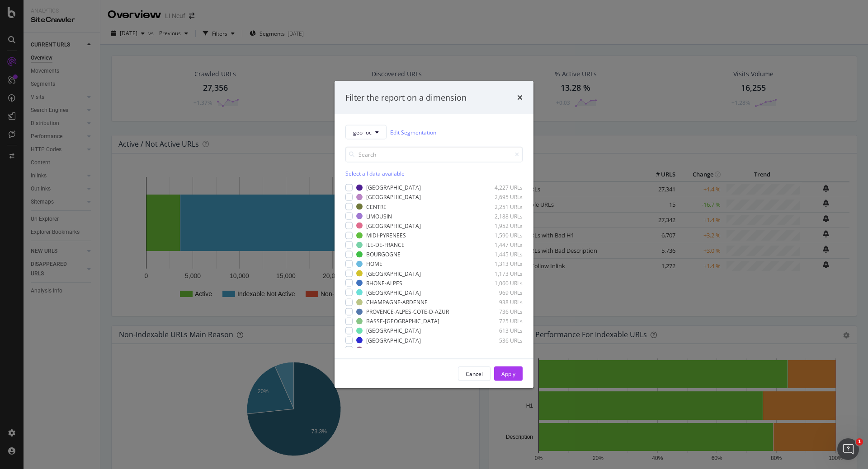 The height and width of the screenshot is (469, 868). Describe the element at coordinates (385, 245) in the screenshot. I see `div: ILE-DE-FRANCE` at that location.